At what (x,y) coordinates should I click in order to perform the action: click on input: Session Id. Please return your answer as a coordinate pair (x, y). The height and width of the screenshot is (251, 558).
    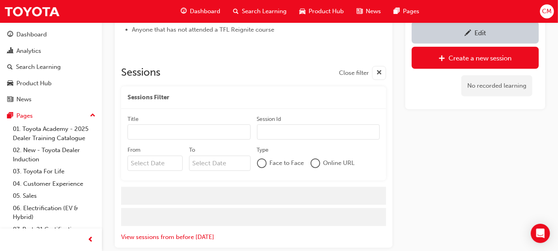
    Looking at the image, I should click on (319, 132).